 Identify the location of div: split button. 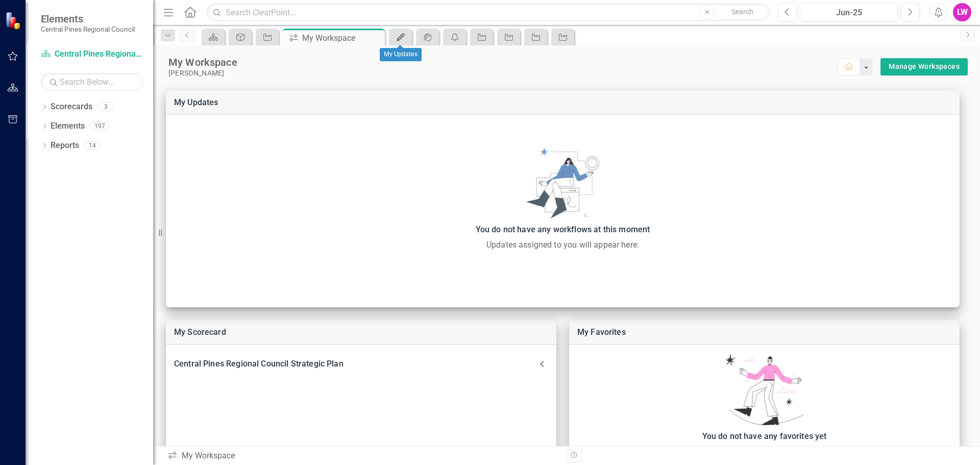
(923, 67).